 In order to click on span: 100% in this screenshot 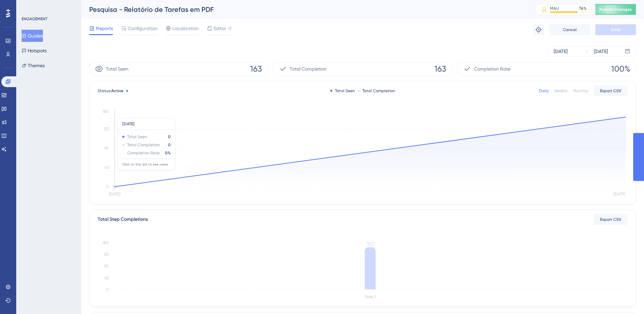, I will do `click(620, 69)`.